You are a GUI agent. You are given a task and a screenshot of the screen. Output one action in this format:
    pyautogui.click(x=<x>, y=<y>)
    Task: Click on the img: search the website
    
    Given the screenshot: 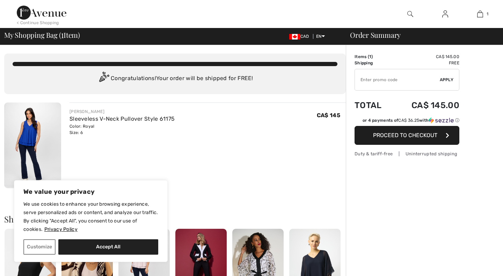 What is the action you would take?
    pyautogui.click(x=410, y=14)
    